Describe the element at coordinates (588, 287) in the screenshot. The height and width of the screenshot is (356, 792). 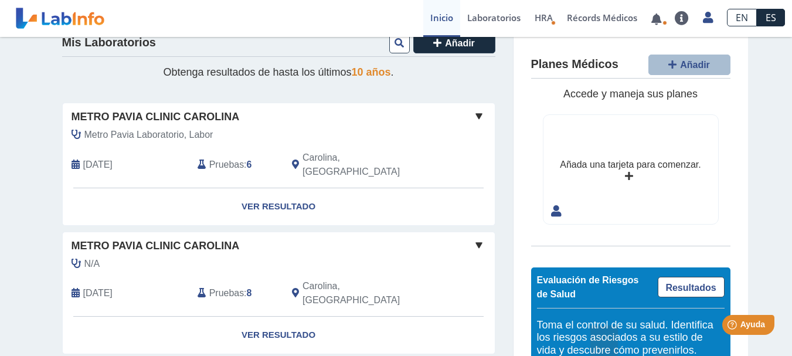
I see `span: Evaluación de Riesgos de Salud` at that location.